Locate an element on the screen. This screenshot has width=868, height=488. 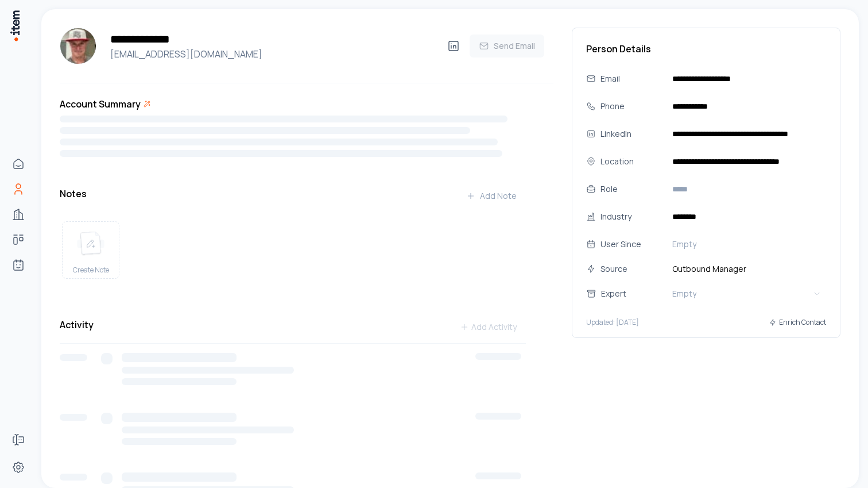
h3: Activity is located at coordinates (76, 324).